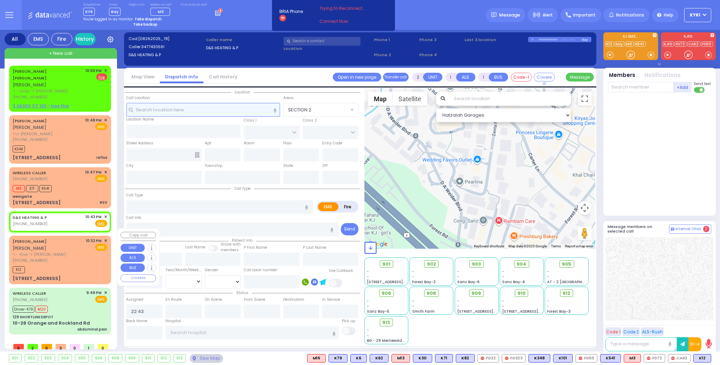  I want to click on label: On Scene, so click(213, 300).